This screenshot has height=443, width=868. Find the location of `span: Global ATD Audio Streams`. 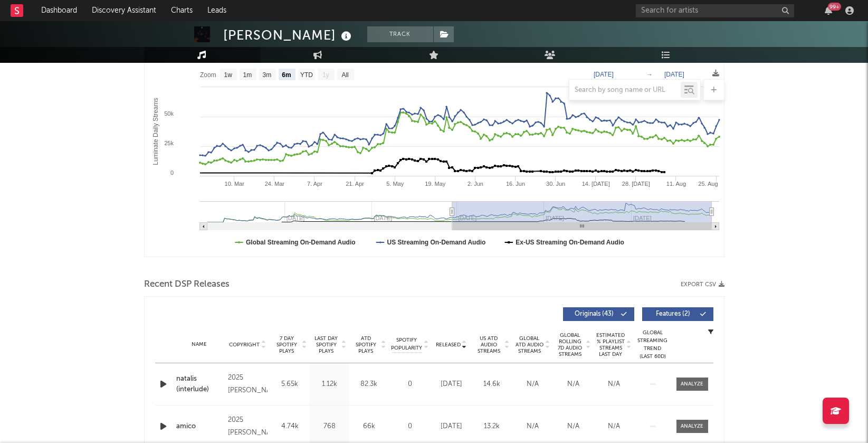

span: Global ATD Audio Streams is located at coordinates (529, 345).